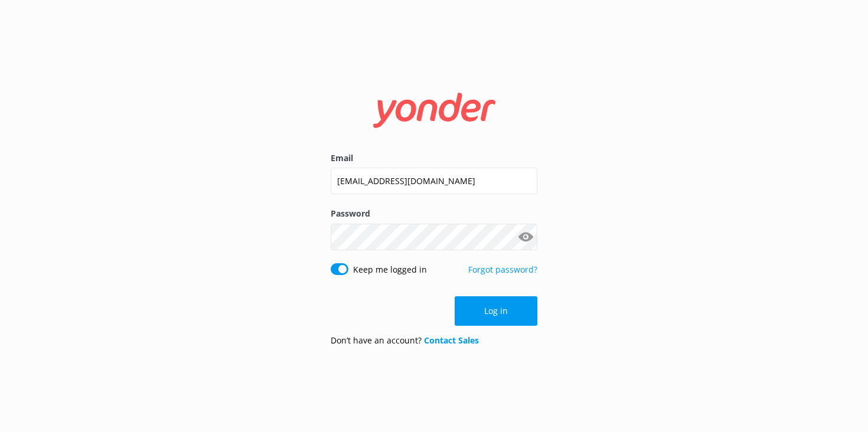 Image resolution: width=868 pixels, height=432 pixels. Describe the element at coordinates (434, 214) in the screenshot. I see `label: Password` at that location.